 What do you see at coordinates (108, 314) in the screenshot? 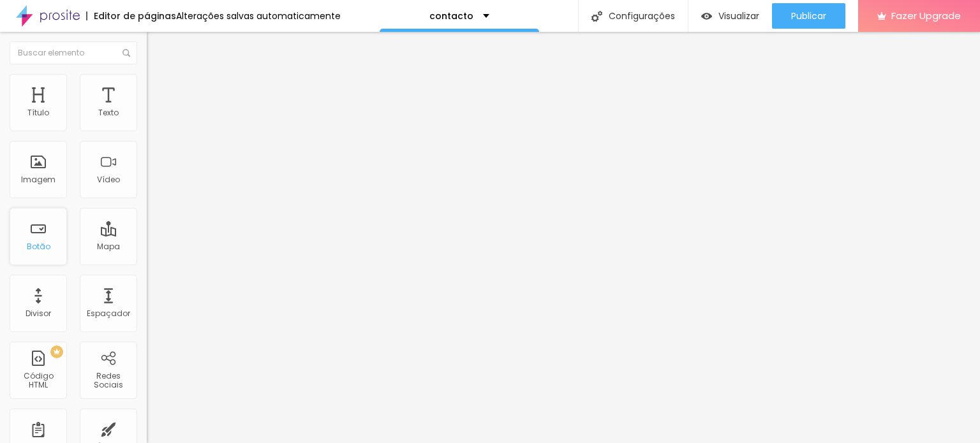
I see `div: Espaçador` at bounding box center [108, 314].